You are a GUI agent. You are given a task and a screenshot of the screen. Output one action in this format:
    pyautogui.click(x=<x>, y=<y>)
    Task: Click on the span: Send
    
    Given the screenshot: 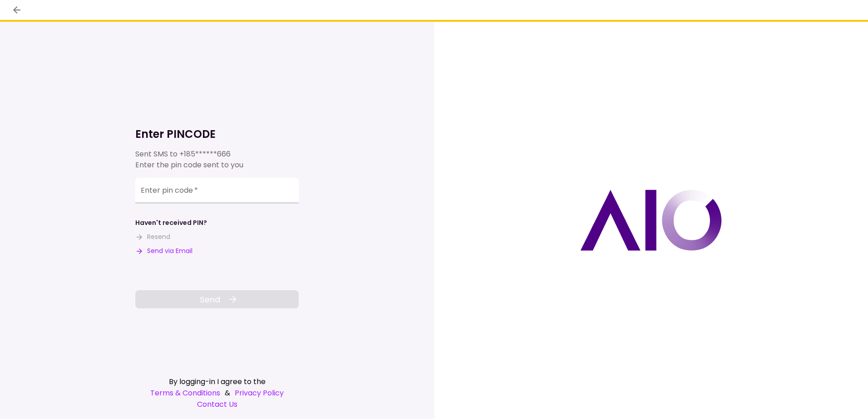 What is the action you would take?
    pyautogui.click(x=210, y=300)
    